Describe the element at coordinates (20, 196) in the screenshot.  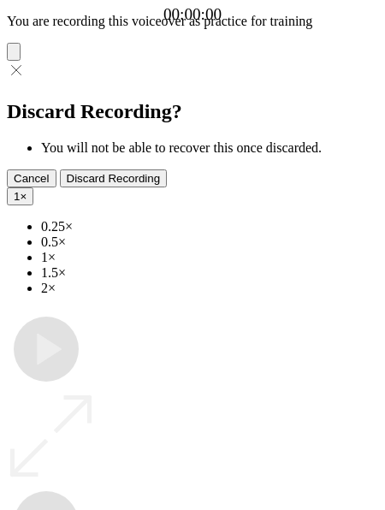
I see `button: 1×` at that location.